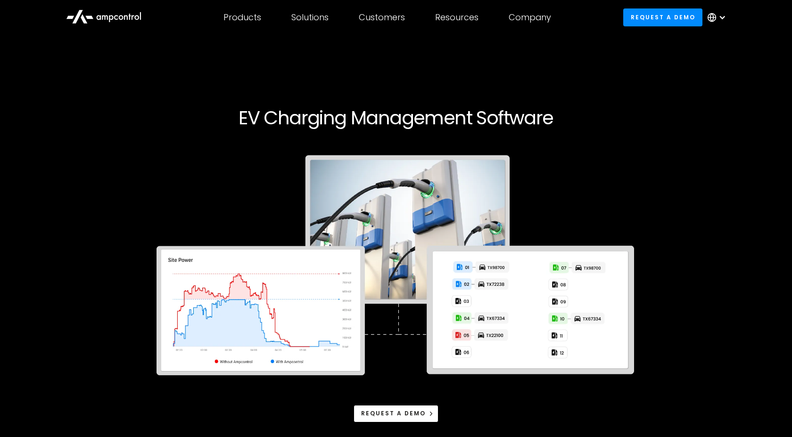 The image size is (792, 437). What do you see at coordinates (242, 17) in the screenshot?
I see `div: Products` at bounding box center [242, 17].